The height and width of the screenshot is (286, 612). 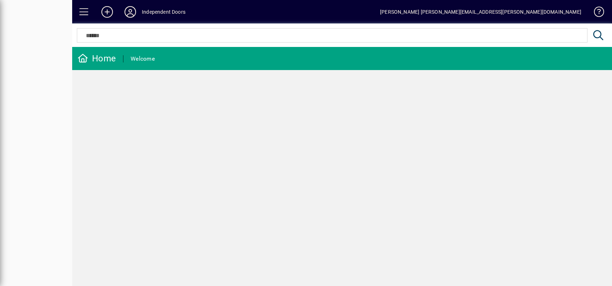 I want to click on div: Welcome, so click(x=143, y=59).